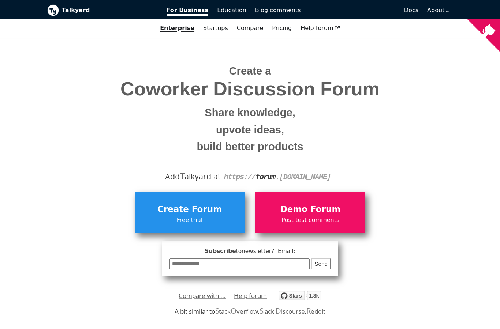 The image size is (500, 329). Describe the element at coordinates (266, 251) in the screenshot. I see `span: to newsletter ? Email:` at that location.